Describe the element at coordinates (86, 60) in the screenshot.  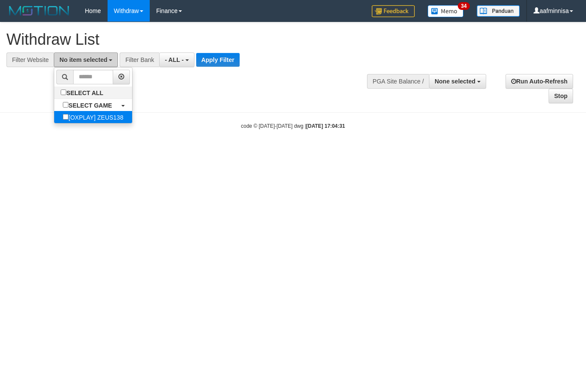
I see `button: No item selected` at that location.